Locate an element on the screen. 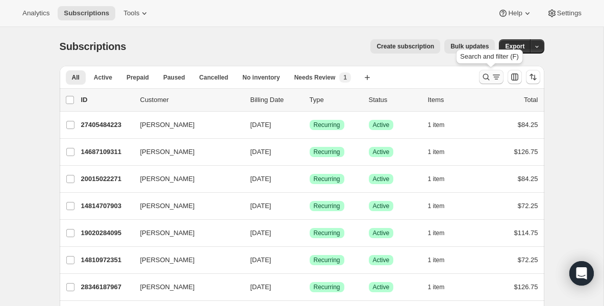 Image resolution: width=604 pixels, height=306 pixels. button: Subscriptions is located at coordinates (86, 13).